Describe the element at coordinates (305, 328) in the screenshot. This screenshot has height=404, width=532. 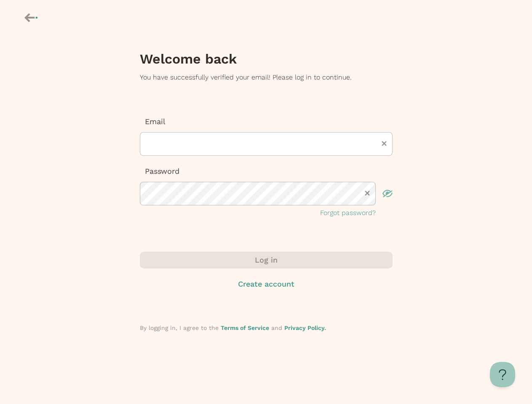
I see `a: Privacy Policy.` at that location.